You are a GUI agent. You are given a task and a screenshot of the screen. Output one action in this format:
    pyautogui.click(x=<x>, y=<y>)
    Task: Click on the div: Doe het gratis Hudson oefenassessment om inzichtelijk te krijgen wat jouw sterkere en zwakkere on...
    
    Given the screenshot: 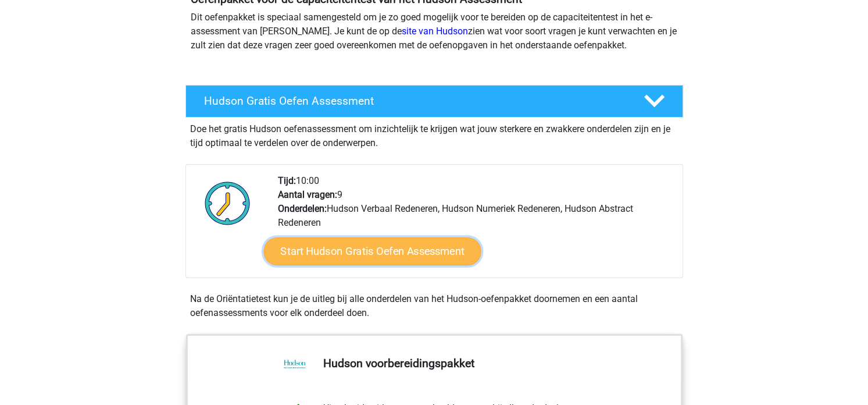 What is the action you would take?
    pyautogui.click(x=434, y=134)
    